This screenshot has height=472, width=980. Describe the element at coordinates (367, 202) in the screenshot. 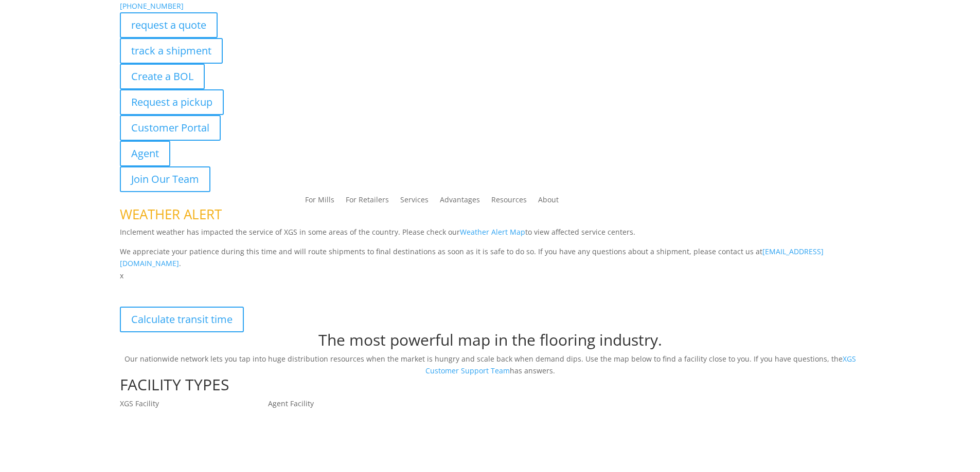

I see `a: For Retailers` at that location.